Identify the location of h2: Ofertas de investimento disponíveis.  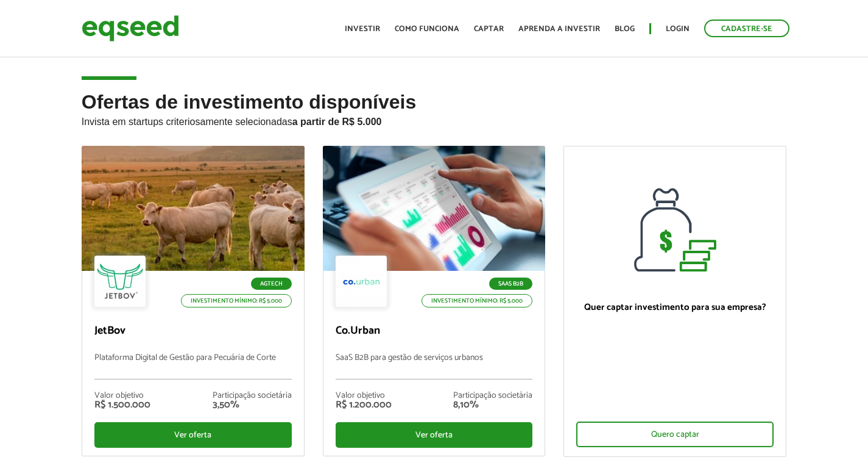
(434, 118).